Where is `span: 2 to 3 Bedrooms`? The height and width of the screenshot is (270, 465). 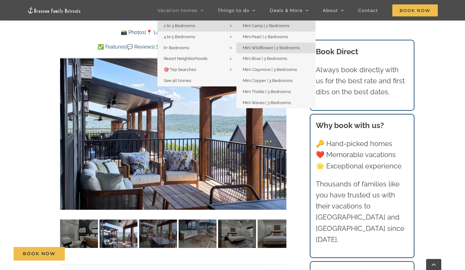
span: 2 to 3 Bedrooms is located at coordinates (179, 26).